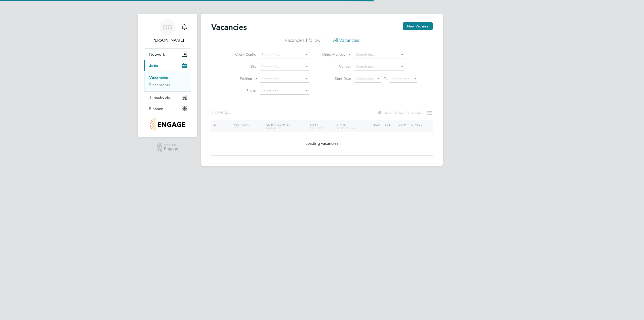 The height and width of the screenshot is (320, 644). What do you see at coordinates (167, 109) in the screenshot?
I see `button: Finance` at bounding box center [167, 109].